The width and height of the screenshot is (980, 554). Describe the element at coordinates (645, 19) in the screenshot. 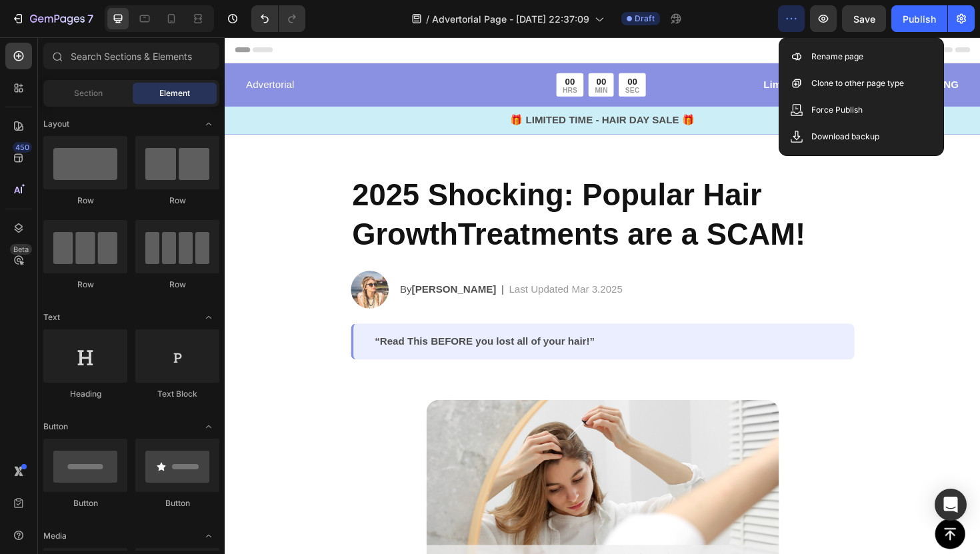

I see `span: Draft` at that location.